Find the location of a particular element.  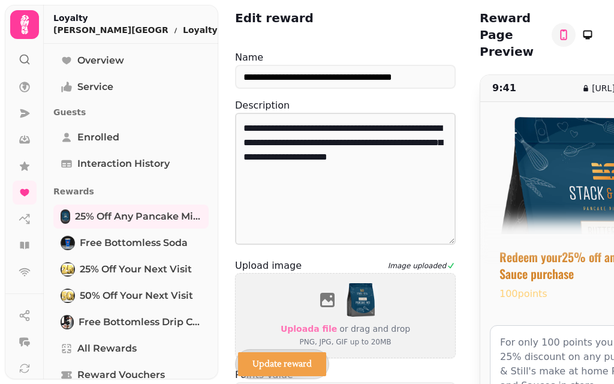

p: Name is located at coordinates (345, 58).